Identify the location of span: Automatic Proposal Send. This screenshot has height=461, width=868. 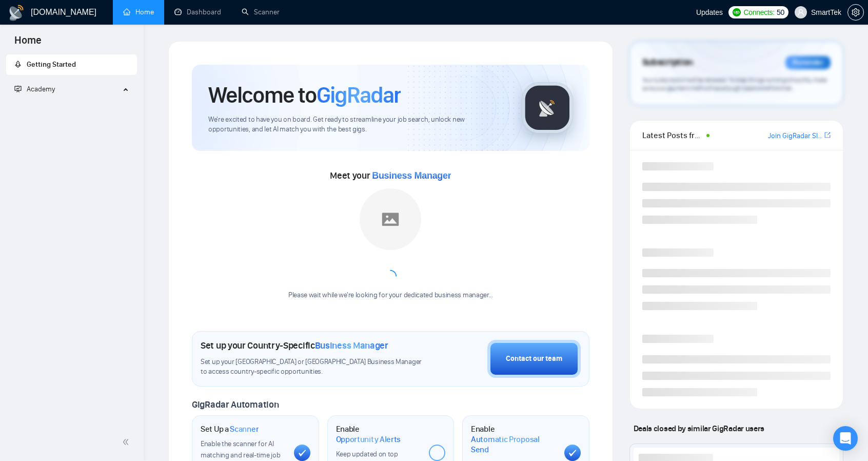
(514, 444).